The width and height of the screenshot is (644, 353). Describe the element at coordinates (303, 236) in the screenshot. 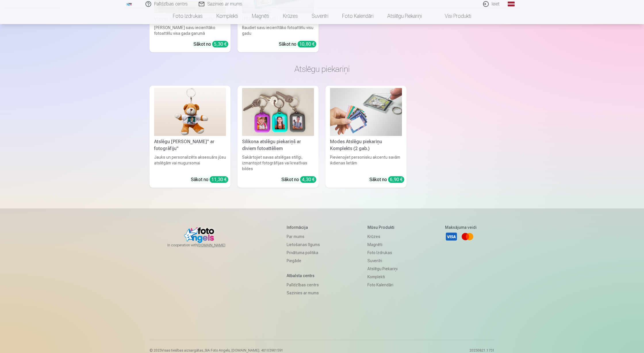

I see `a: Par mums` at that location.